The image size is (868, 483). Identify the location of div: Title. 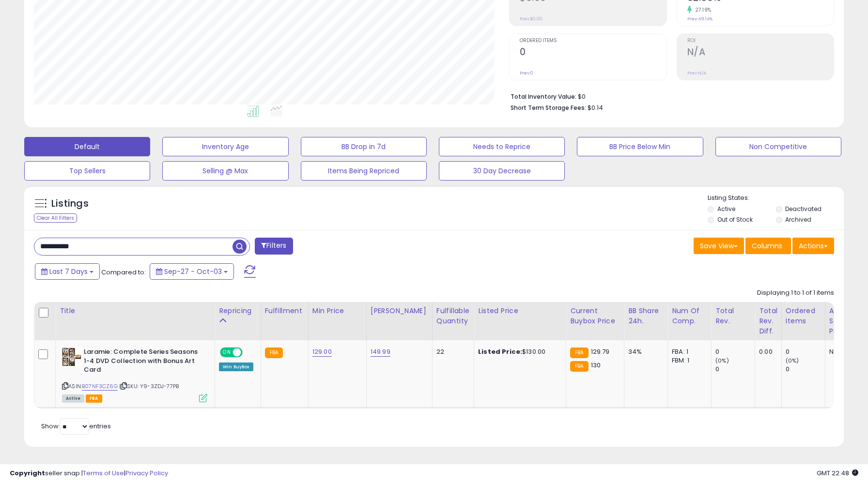
(135, 311).